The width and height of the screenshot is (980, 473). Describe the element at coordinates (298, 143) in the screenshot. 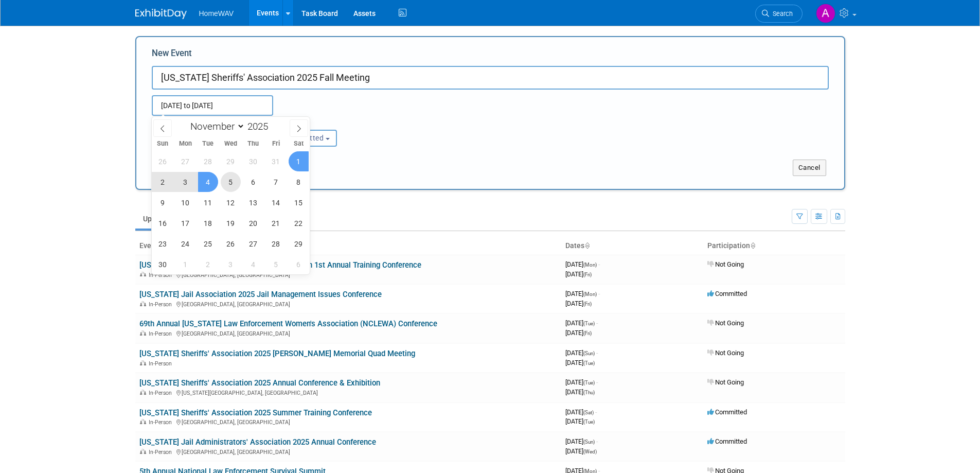

I see `span: Sat` at that location.